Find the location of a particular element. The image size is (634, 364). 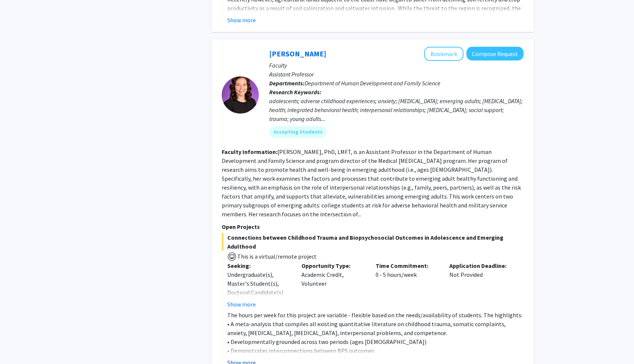

div: 0 - 5 hours/week is located at coordinates (407, 285).